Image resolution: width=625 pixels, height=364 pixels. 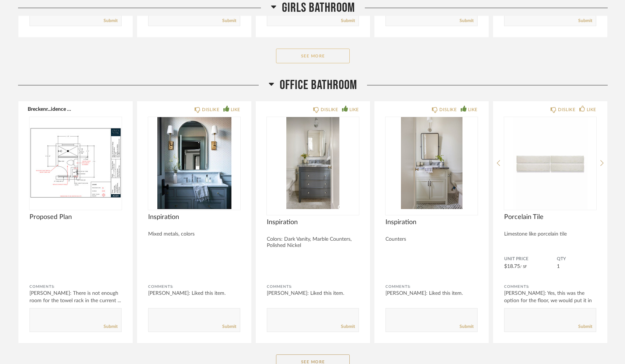 What do you see at coordinates (313, 56) in the screenshot?
I see `button: See More` at bounding box center [313, 56].